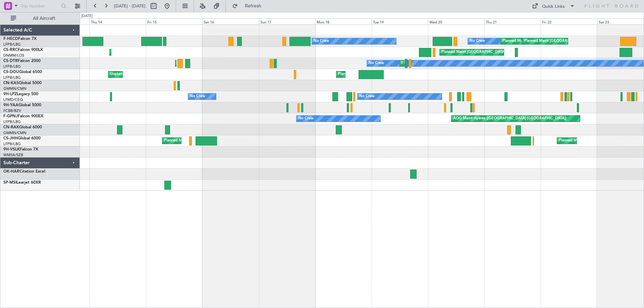  I want to click on a: WMSA/SZB, so click(13, 155).